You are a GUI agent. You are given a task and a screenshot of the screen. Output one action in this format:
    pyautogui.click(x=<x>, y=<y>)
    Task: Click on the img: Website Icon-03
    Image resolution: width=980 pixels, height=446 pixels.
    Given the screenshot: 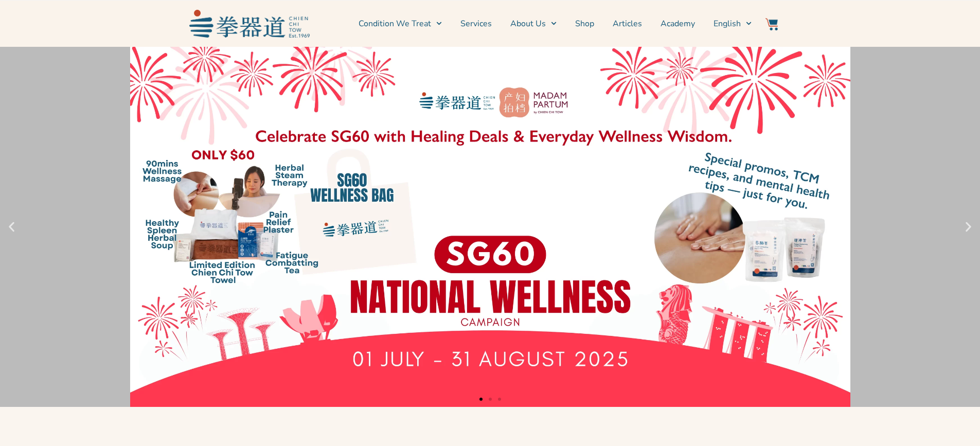 What is the action you would take?
    pyautogui.click(x=771, y=25)
    